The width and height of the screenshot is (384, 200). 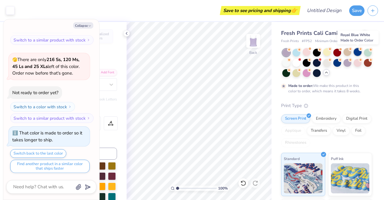 I want to click on span: # FP52, so click(x=307, y=41).